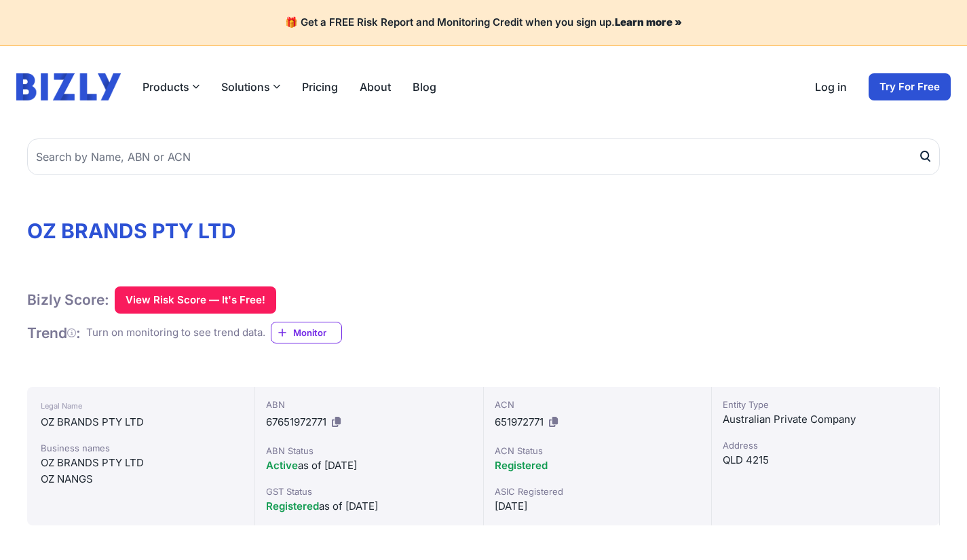 The width and height of the screenshot is (967, 560). Describe the element at coordinates (171, 87) in the screenshot. I see `button: Products` at that location.